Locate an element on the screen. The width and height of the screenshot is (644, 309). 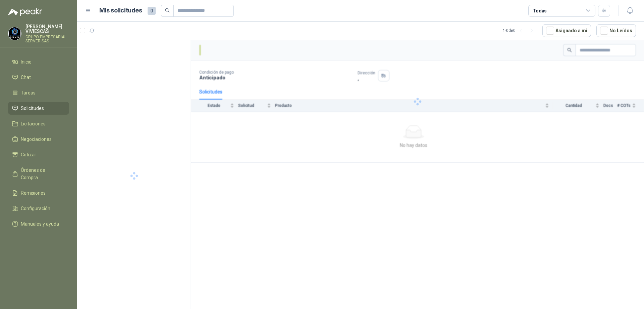
img: Company Logo is located at coordinates (14, 34).